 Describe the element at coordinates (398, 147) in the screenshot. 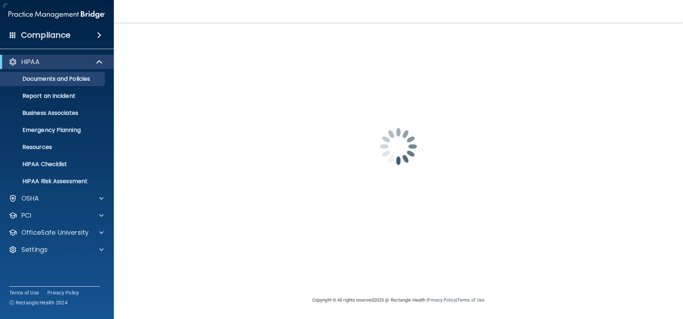

I see `img: spinner.e123f6fc.gif` at that location.